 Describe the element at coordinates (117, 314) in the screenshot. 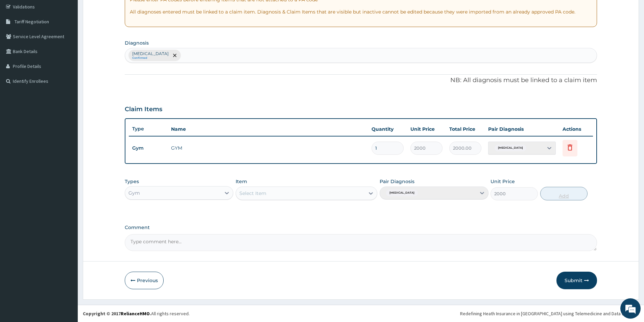

I see `strong: Copyright © 2017 .` at that location.